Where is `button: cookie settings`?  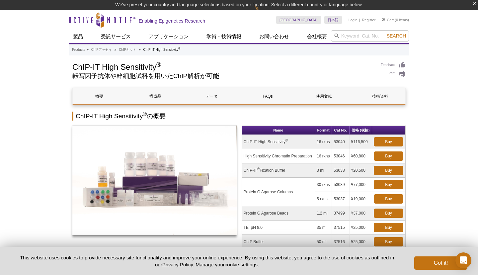
button: cookie settings is located at coordinates (241, 264).